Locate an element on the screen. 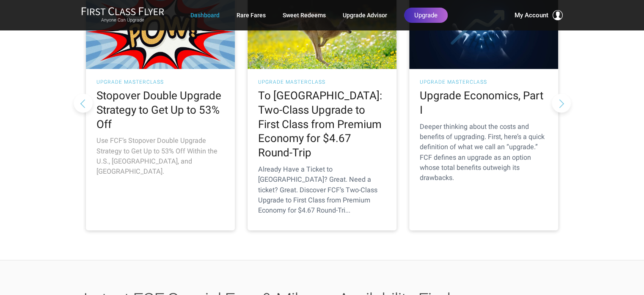 The height and width of the screenshot is (295, 644). a: Dashboard is located at coordinates (205, 15).